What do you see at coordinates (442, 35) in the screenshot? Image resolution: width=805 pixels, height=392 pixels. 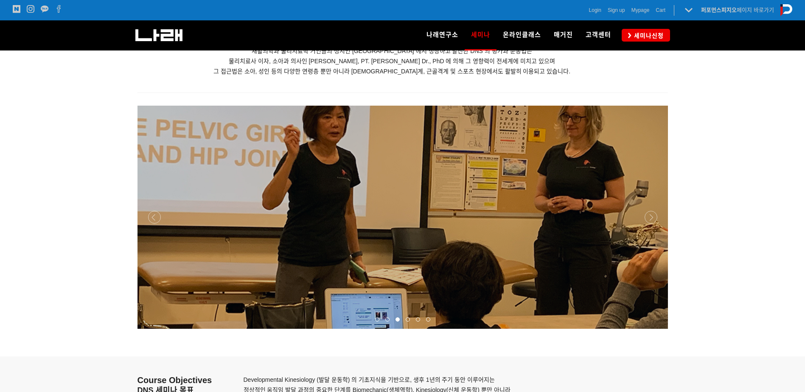 I see `a: 나래연구소` at bounding box center [442, 35].